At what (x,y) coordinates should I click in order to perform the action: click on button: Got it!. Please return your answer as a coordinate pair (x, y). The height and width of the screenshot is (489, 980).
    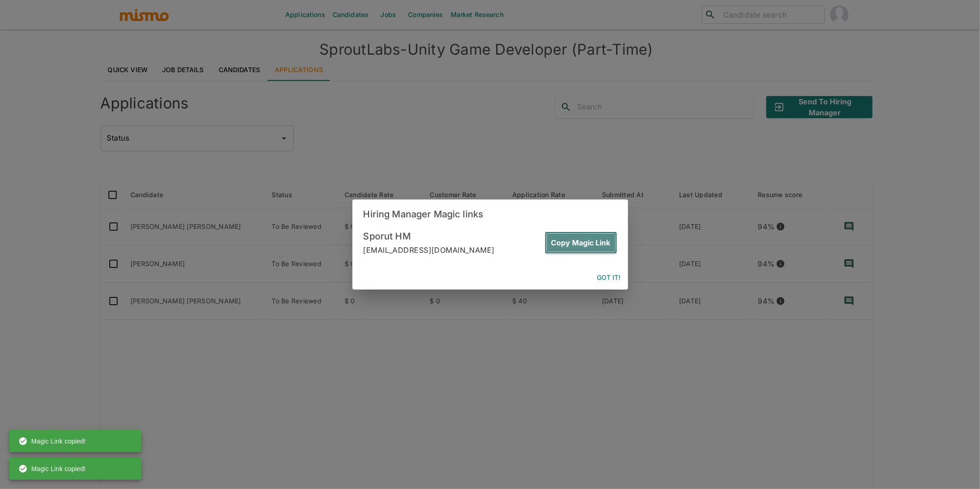
    Looking at the image, I should click on (609, 278).